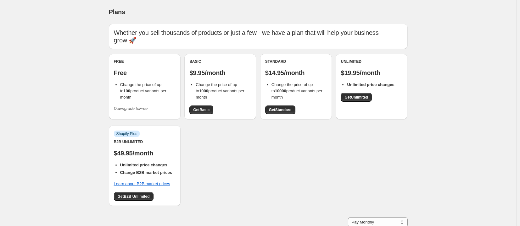 This screenshot has width=520, height=226. What do you see at coordinates (371, 73) in the screenshot?
I see `p: $19.95/month` at bounding box center [371, 73].